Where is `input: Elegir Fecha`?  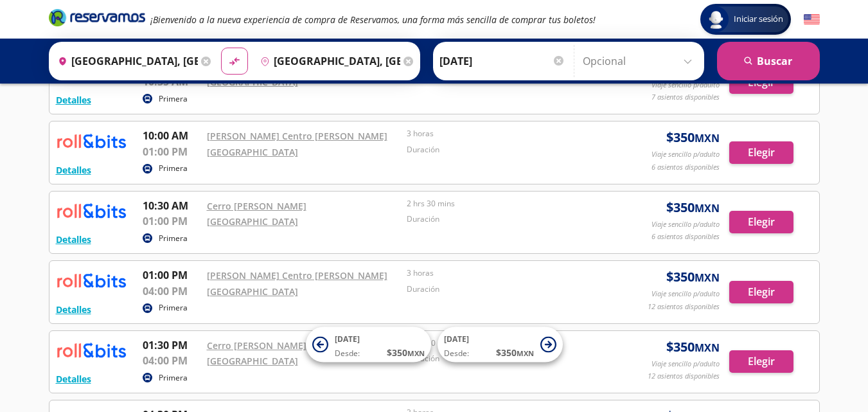 input: Elegir Fecha is located at coordinates (502, 61).